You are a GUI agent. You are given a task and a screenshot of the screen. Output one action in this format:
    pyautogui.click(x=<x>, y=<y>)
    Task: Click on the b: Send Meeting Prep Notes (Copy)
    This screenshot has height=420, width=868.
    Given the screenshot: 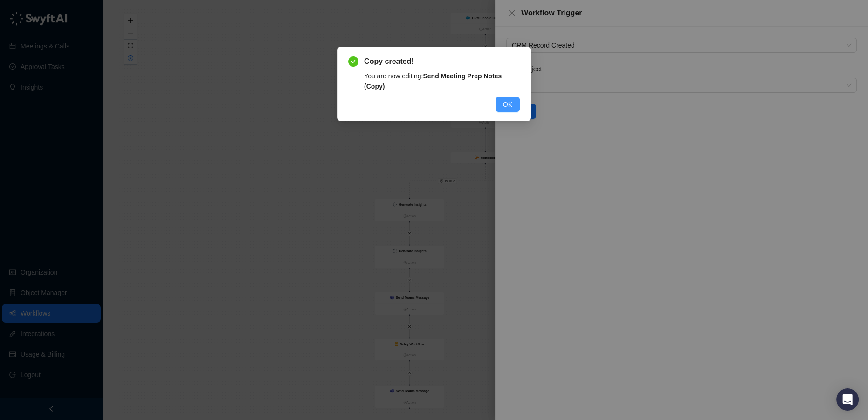 What is the action you would take?
    pyautogui.click(x=433, y=81)
    